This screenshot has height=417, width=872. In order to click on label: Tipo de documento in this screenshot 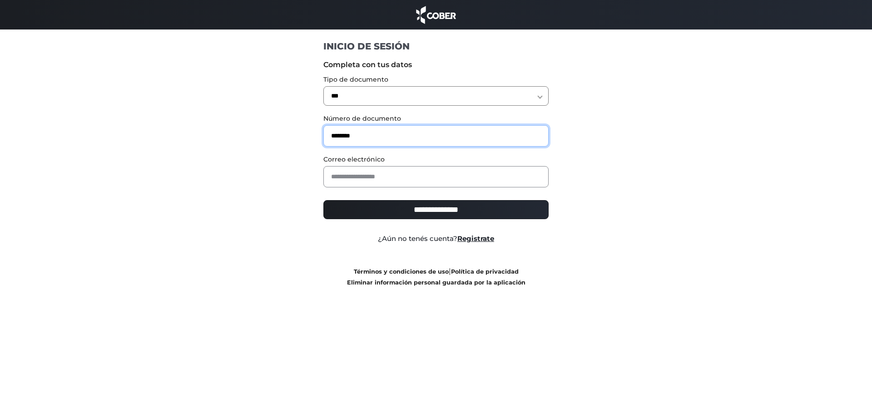, I will do `click(436, 79)`.